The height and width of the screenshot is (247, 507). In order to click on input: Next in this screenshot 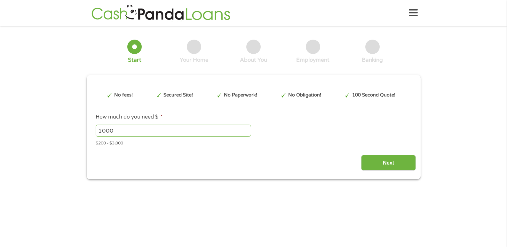, I will do `click(389, 163)`.